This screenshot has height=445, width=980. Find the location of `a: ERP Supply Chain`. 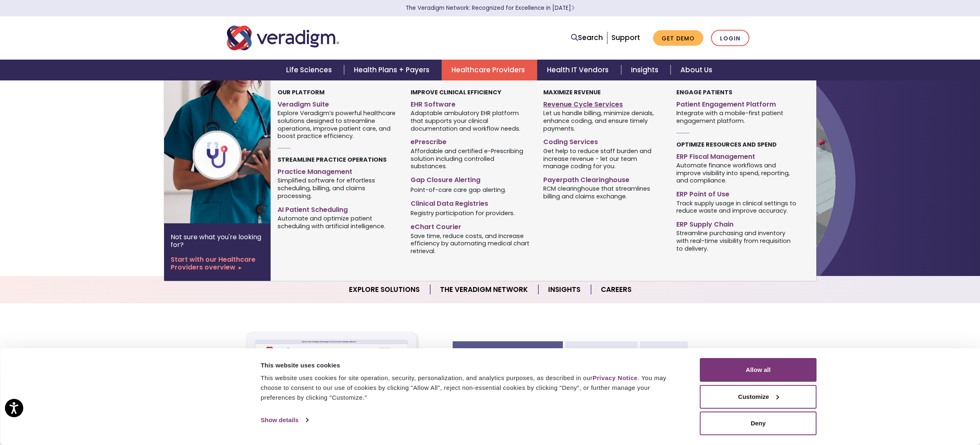

a: ERP Supply Chain is located at coordinates (736, 223).